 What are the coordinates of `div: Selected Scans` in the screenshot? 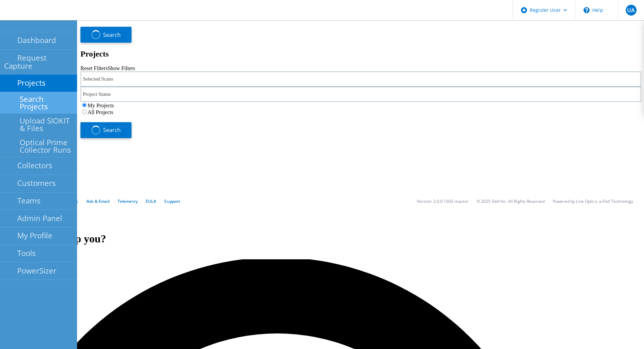 It's located at (361, 79).